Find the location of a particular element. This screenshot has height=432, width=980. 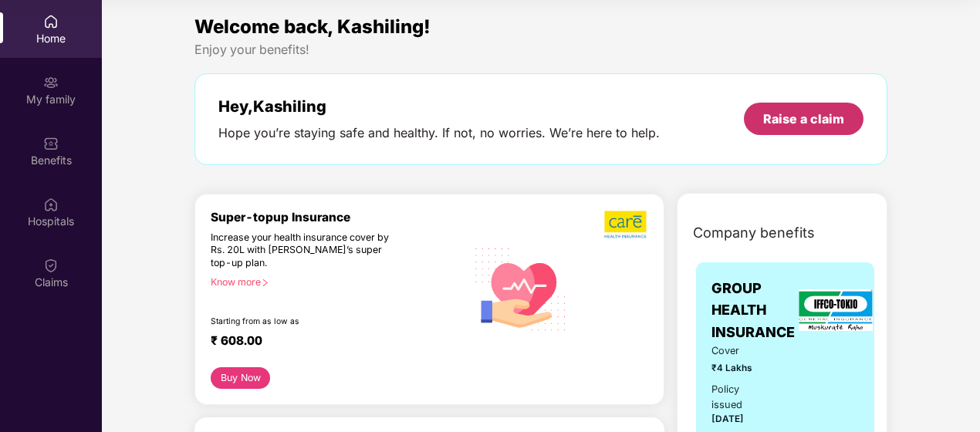

div: Hey, Kashiling is located at coordinates (439, 106).